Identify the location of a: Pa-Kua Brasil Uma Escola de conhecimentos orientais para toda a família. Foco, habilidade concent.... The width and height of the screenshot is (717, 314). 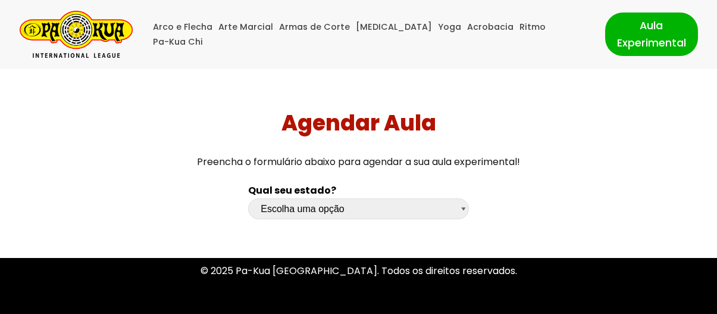
(76, 34).